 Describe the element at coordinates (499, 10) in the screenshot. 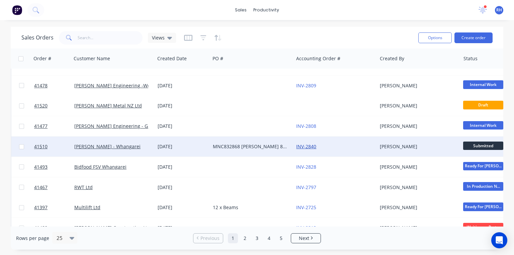

I see `span: RH` at that location.